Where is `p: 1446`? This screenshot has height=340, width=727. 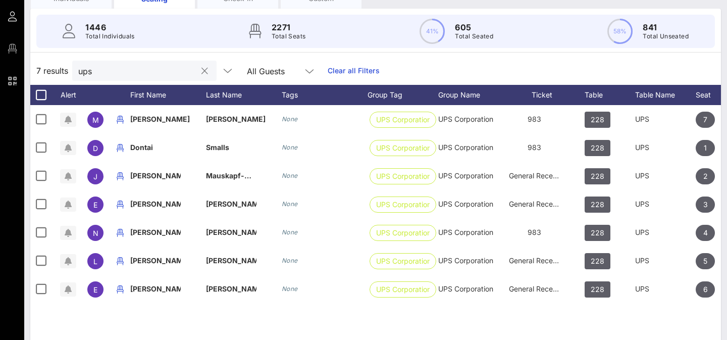 p: 1446 is located at coordinates (110, 27).